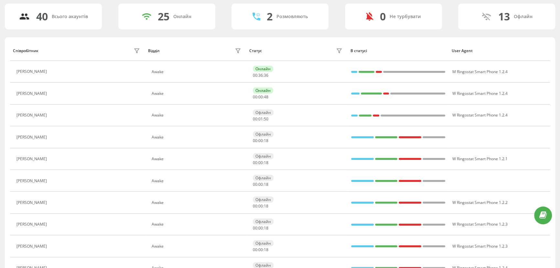 The image size is (560, 268). What do you see at coordinates (480, 71) in the screenshot?
I see `span: M Ringostat Smart Phone 1.2.4` at bounding box center [480, 71].